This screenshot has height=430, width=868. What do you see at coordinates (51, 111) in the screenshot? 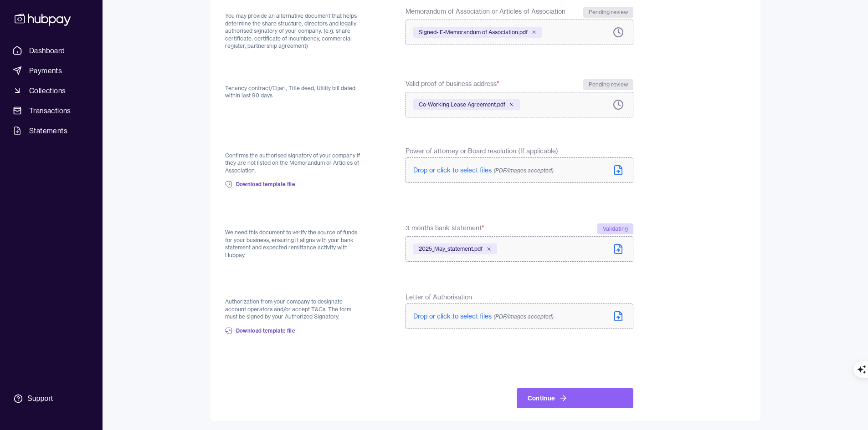
I see `span: Transactions` at bounding box center [51, 111].